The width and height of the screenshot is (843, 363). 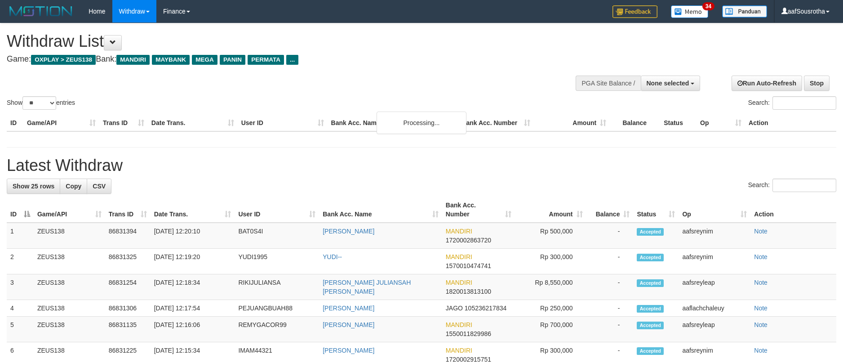 I want to click on a: Run Auto-Refresh, so click(x=767, y=83).